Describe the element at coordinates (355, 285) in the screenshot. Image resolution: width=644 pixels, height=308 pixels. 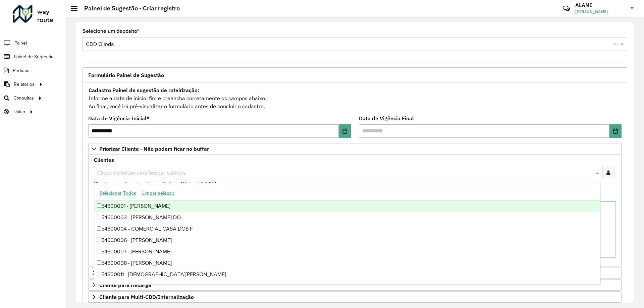
I see `a: Cliente para Recarga` at that location.